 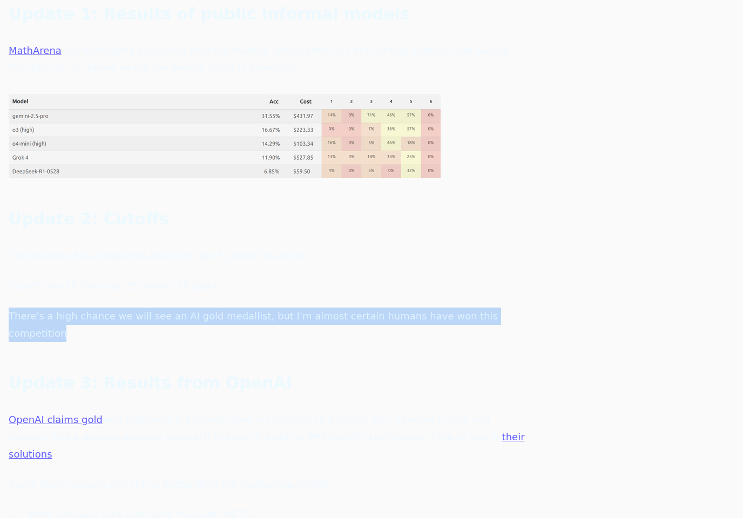 I want to click on p: Coordination has completed and there are 5 perfect students., so click(x=268, y=256).